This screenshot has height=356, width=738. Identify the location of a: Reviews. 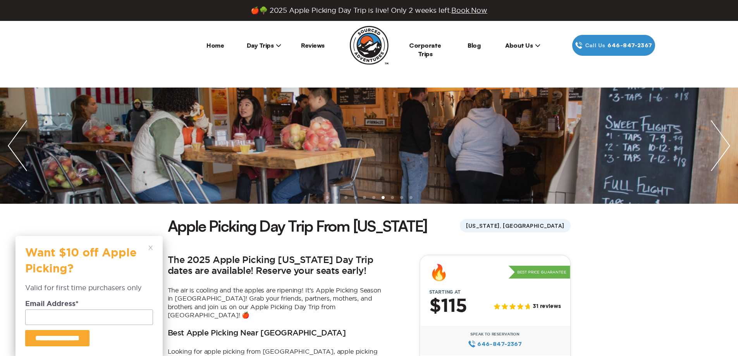
(313, 45).